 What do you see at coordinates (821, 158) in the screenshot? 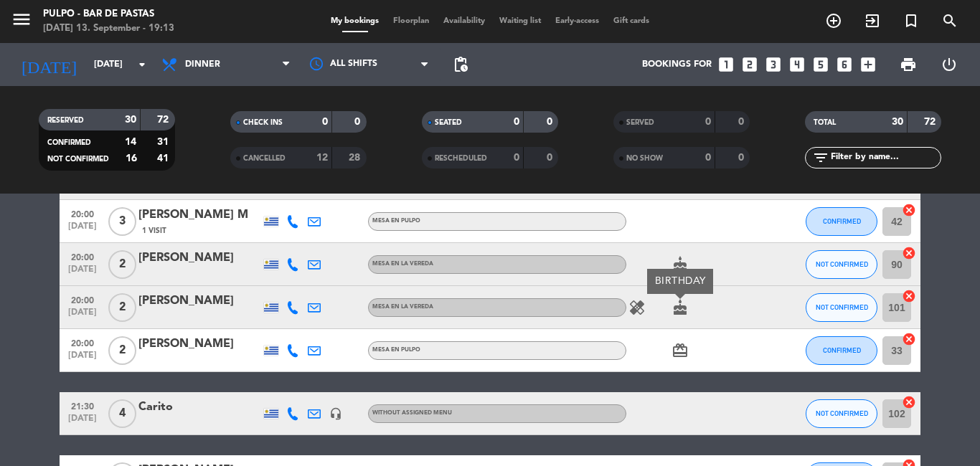
I see `i: filter_list` at bounding box center [821, 158].